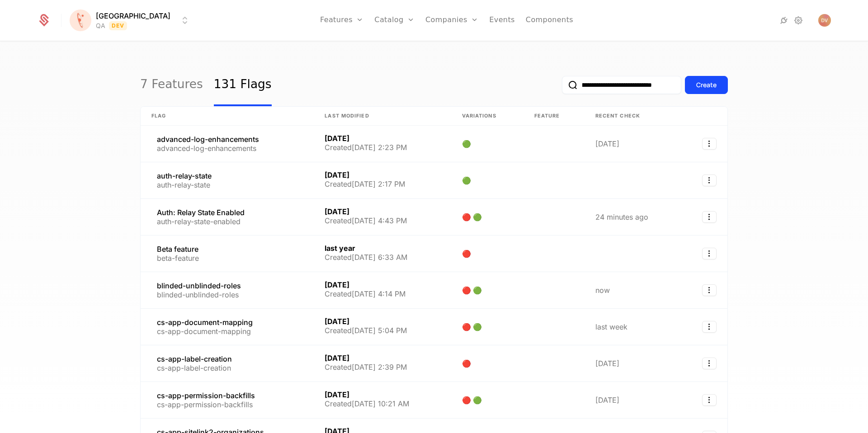  Describe the element at coordinates (131, 20) in the screenshot. I see `button: Select environment` at that location.